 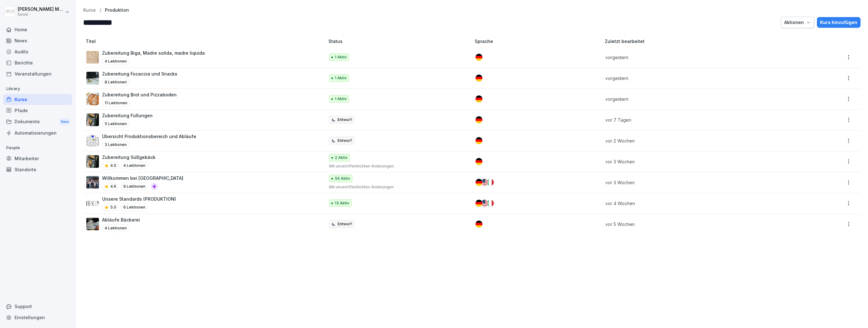 What do you see at coordinates (65, 122) in the screenshot?
I see `div: New` at bounding box center [65, 122].